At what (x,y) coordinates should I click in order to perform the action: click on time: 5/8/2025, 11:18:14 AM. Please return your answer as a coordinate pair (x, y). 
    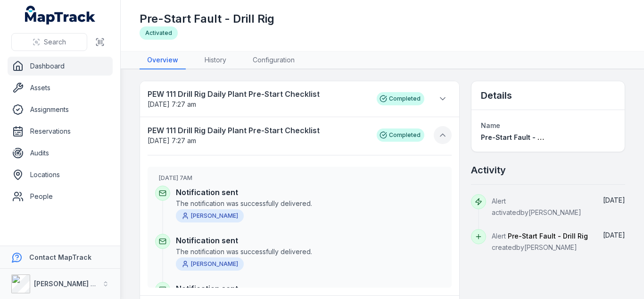
    Looking at the image, I should click on (613, 200).